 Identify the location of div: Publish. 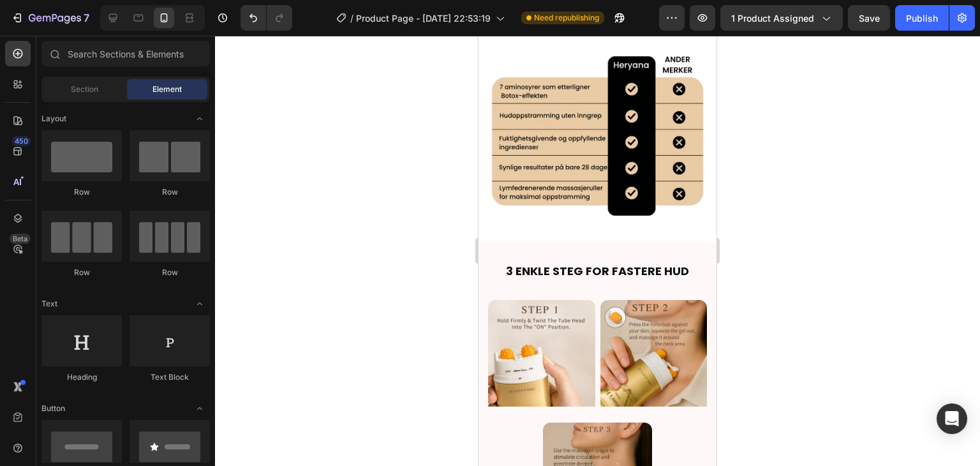
(922, 18).